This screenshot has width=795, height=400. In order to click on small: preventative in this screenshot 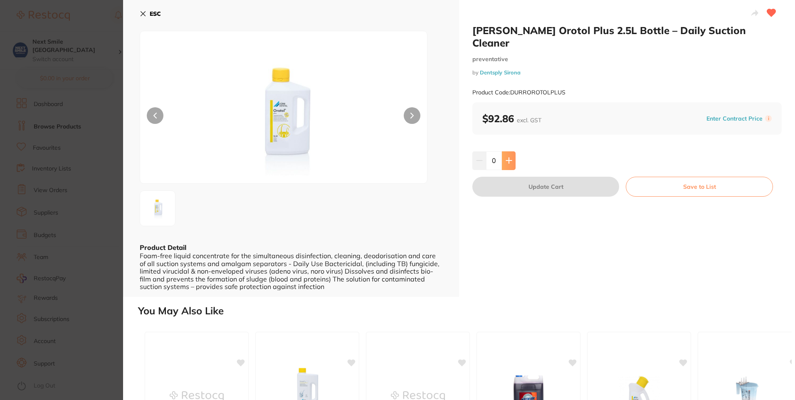, I will do `click(627, 59)`.